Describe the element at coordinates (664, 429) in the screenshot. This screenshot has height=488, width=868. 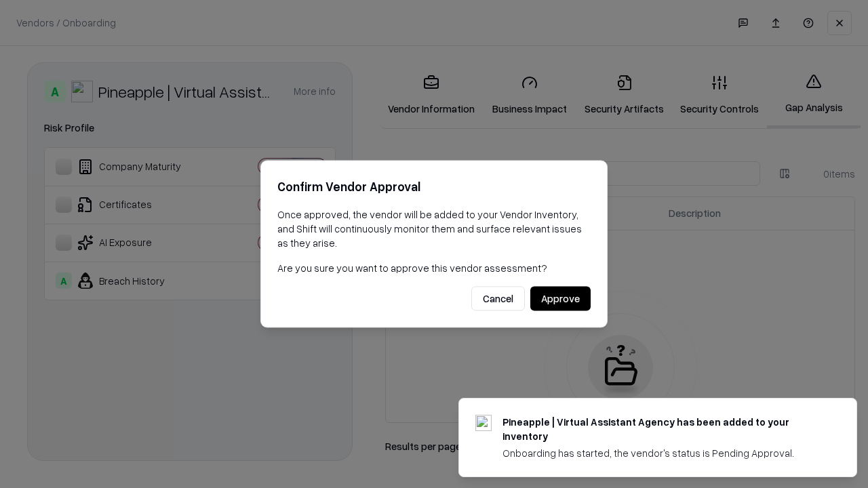
I see `div: Pineapple | Virtual Assistant Agency has been added to your inventory` at that location.